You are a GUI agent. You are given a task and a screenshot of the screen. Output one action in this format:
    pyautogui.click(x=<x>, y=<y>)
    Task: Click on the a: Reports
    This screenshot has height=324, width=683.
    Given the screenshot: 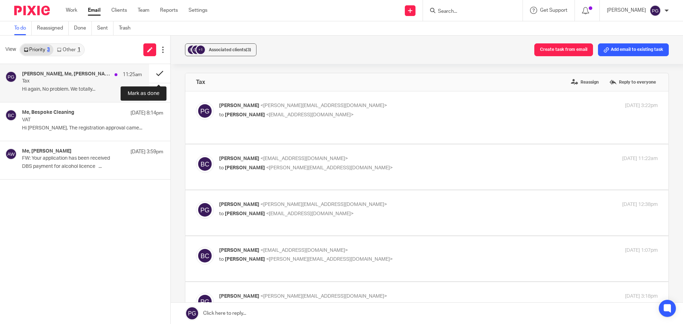 What is the action you would take?
    pyautogui.click(x=169, y=10)
    